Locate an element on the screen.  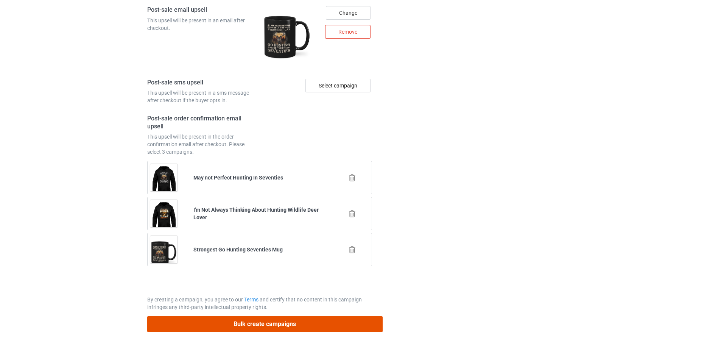
b: I'm Not Always Thinking About Hunting Wildlife Deer Lover is located at coordinates (256, 213).